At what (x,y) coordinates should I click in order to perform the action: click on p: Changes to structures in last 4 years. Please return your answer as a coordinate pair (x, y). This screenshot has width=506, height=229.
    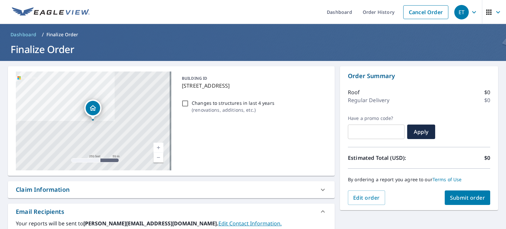
    Looking at the image, I should click on (233, 103).